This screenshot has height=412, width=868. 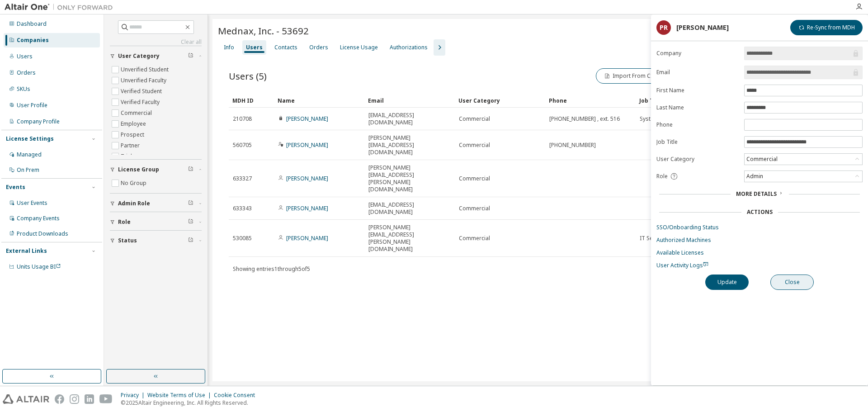 I want to click on label: Phone, so click(x=698, y=125).